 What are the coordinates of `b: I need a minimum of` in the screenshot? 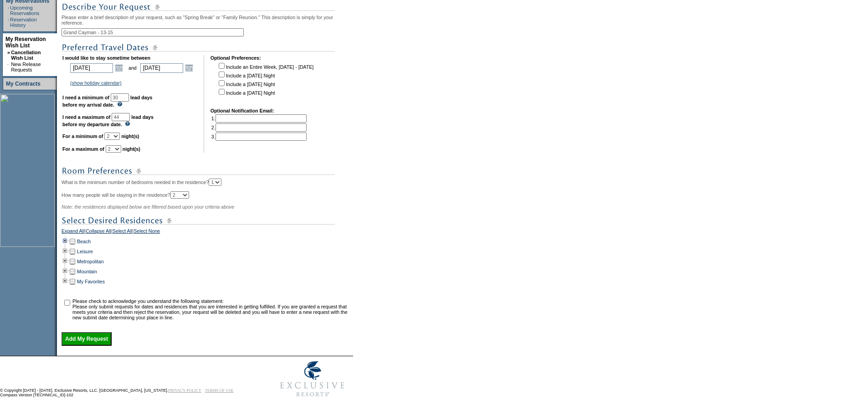 It's located at (86, 97).